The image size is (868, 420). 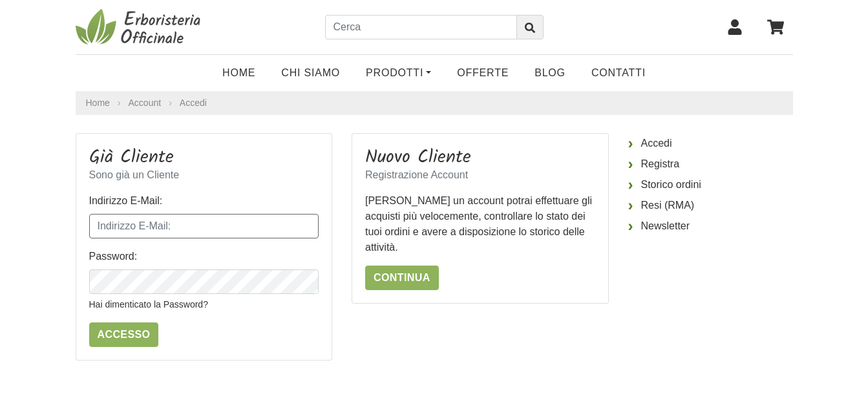 I want to click on input: Accesso, so click(x=124, y=335).